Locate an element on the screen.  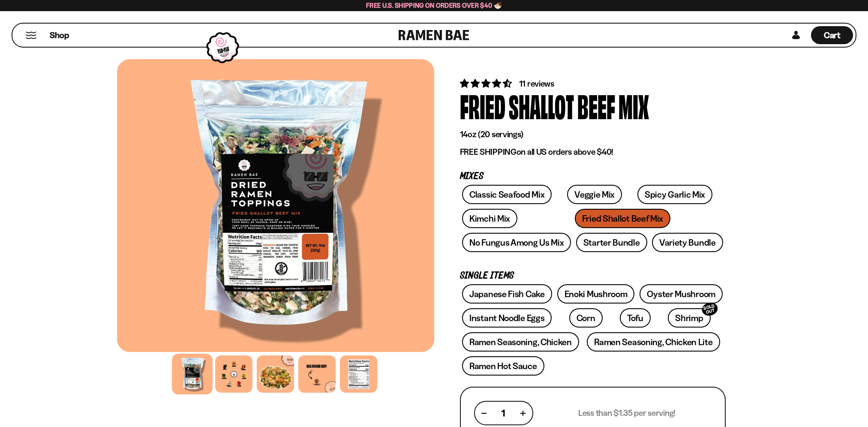
a: Instant Noodle Eggs is located at coordinates (507, 318).